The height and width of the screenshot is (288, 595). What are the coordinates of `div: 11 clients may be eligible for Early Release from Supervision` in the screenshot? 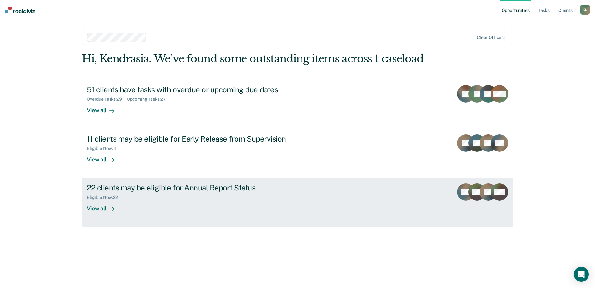 It's located at (196, 138).